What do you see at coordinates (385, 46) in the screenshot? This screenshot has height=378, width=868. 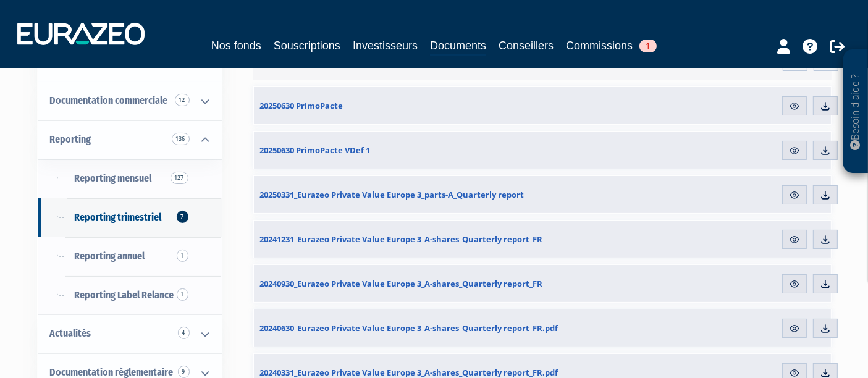 I see `a: Investisseurs` at bounding box center [385, 46].